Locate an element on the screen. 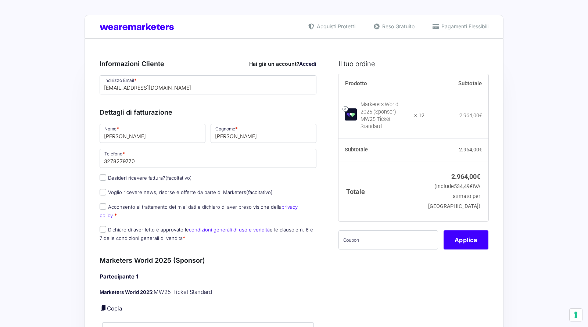 This screenshot has height=327, width=588. h3: Dettagli di fatturazione is located at coordinates (208, 112).